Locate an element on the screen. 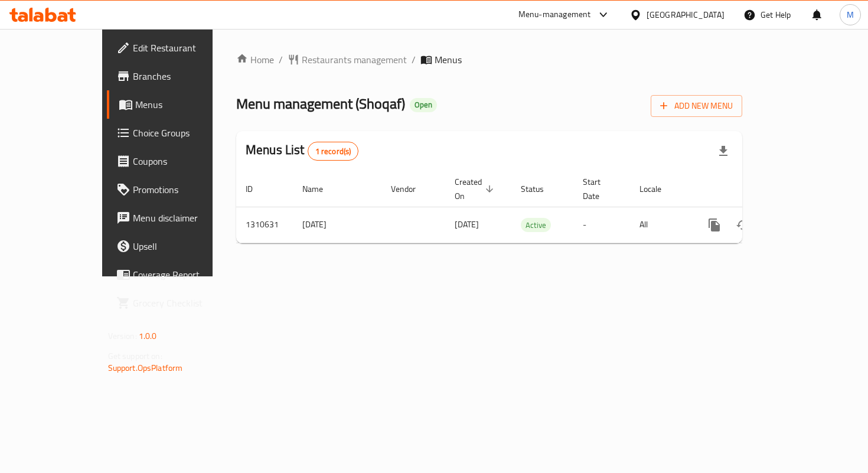  span: Start Date is located at coordinates (600, 189).